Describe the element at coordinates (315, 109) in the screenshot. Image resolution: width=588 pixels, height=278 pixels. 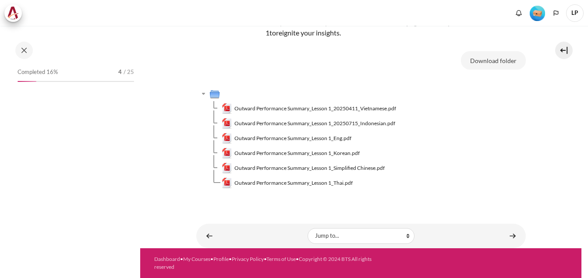
I see `span: Outward Performance Summary_Lesson 1_20250411_Vietnamese.pdf` at that location.